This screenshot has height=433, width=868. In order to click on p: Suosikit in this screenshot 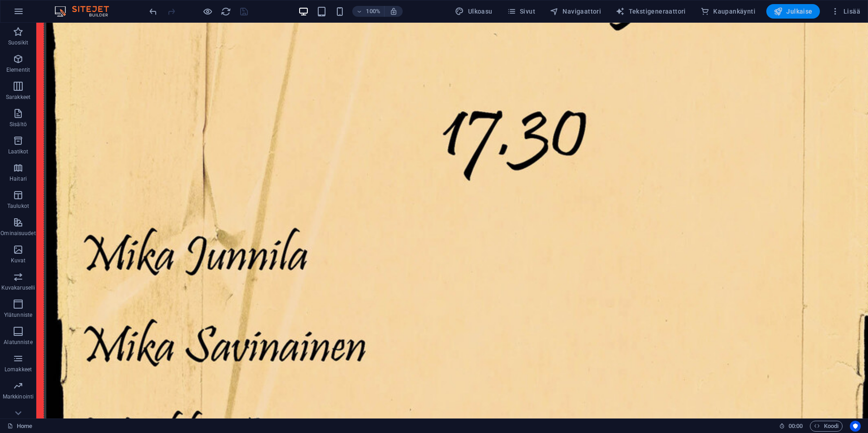, I will do `click(18, 43)`.